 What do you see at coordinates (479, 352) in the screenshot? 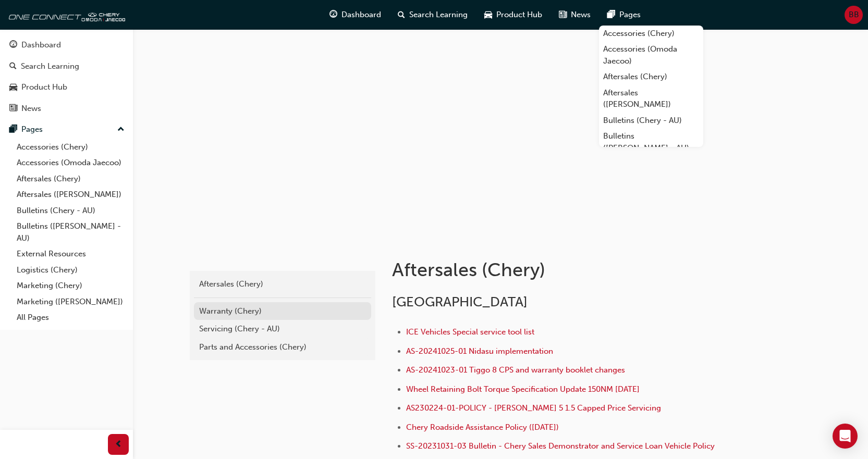
I see `span: AS-20241025-01 Nidasu implementation` at bounding box center [479, 352].